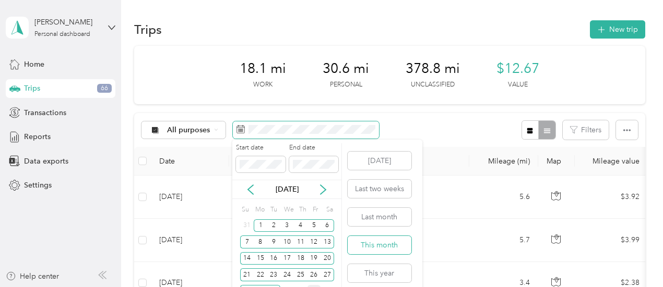  What do you see at coordinates (287, 226) in the screenshot?
I see `div: 3` at bounding box center [287, 226].